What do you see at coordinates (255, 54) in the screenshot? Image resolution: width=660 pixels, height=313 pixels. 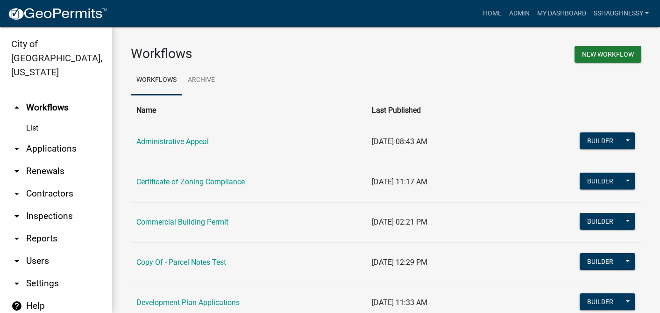 I see `h3: Workflows` at bounding box center [255, 54].